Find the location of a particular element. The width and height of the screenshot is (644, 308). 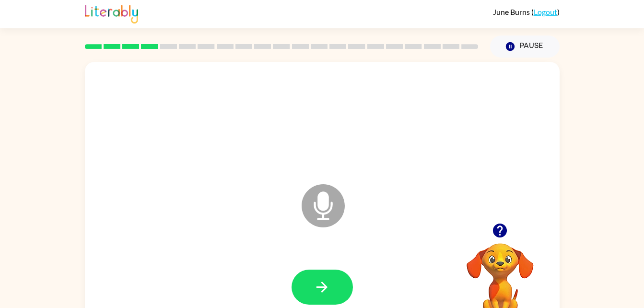

img: Literably is located at coordinates (111, 13).